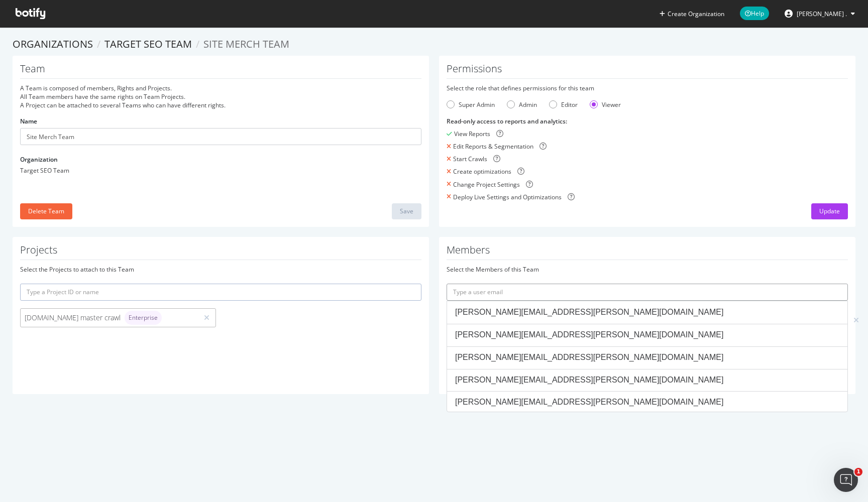 The width and height of the screenshot is (868, 502). I want to click on div: Update, so click(829, 211).